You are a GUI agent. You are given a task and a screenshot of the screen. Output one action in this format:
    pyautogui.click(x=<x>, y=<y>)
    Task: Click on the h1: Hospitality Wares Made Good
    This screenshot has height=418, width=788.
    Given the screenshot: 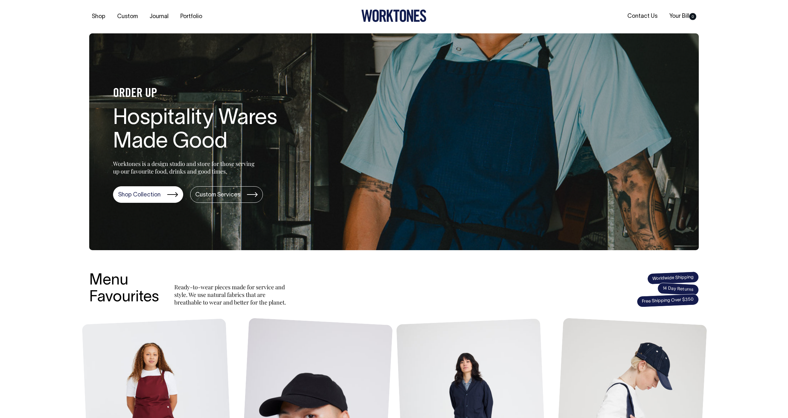 What is the action you would take?
    pyautogui.click(x=215, y=131)
    